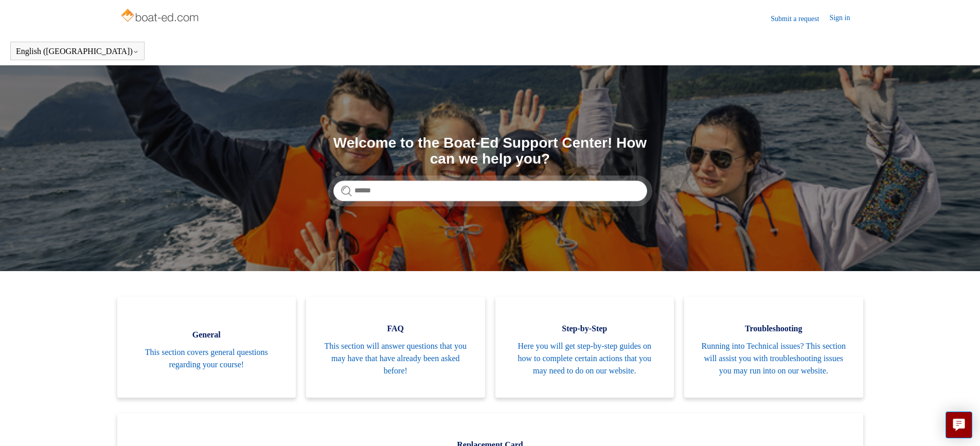  What do you see at coordinates (585, 347) in the screenshot?
I see `a: Step-by-Step Here you will get step-by-step guides on how to complete certain actions that you ma...` at bounding box center [585, 347].